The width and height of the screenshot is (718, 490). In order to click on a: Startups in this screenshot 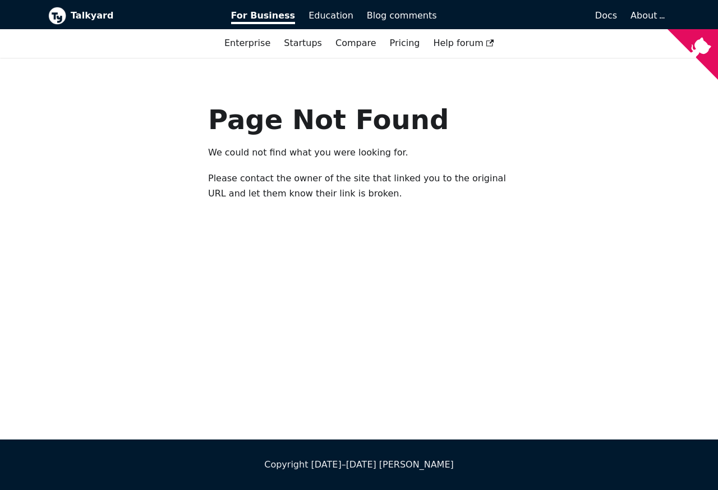, I will do `click(303, 43)`.